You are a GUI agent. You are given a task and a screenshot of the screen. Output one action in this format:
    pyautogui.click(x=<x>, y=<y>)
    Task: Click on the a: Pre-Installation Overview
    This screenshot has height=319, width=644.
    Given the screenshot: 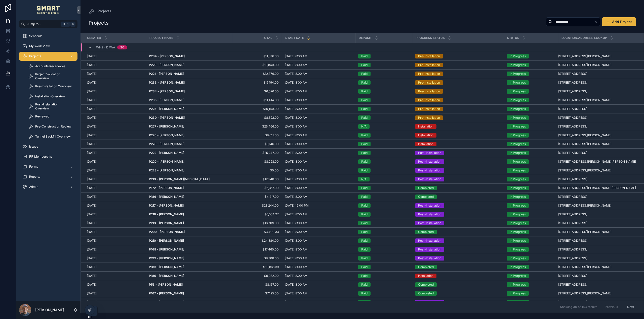 What is the action you would take?
    pyautogui.click(x=51, y=86)
    